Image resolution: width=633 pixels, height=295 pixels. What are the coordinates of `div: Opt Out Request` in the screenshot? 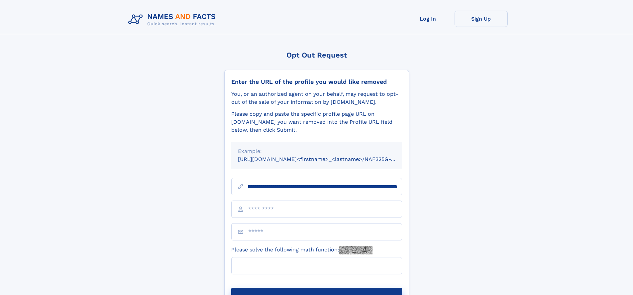 It's located at (316, 55).